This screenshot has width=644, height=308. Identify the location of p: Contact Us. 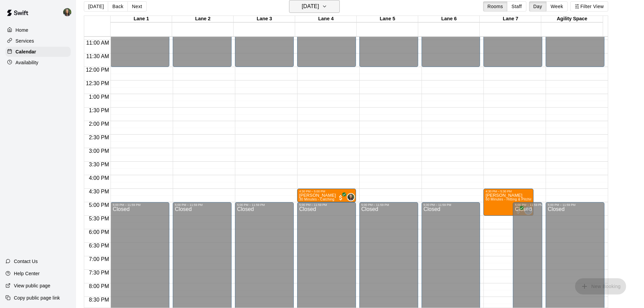
(26, 261).